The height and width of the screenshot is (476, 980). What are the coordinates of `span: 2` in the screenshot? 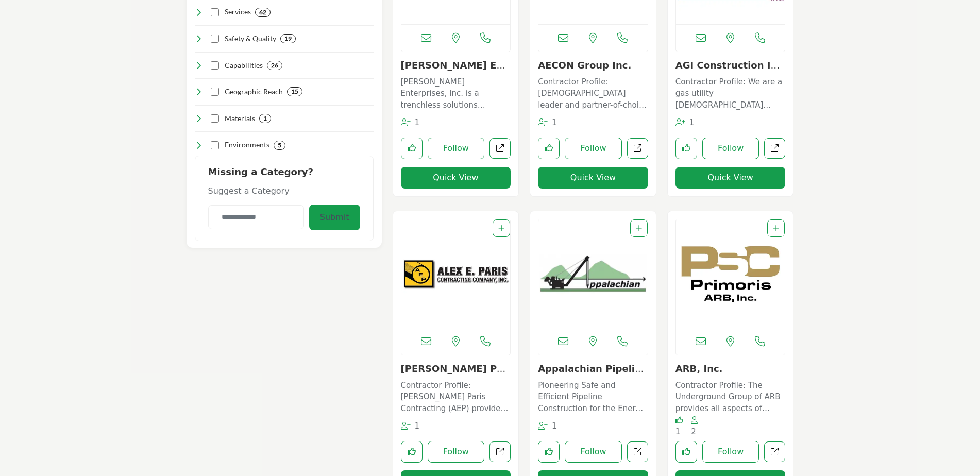 It's located at (694, 432).